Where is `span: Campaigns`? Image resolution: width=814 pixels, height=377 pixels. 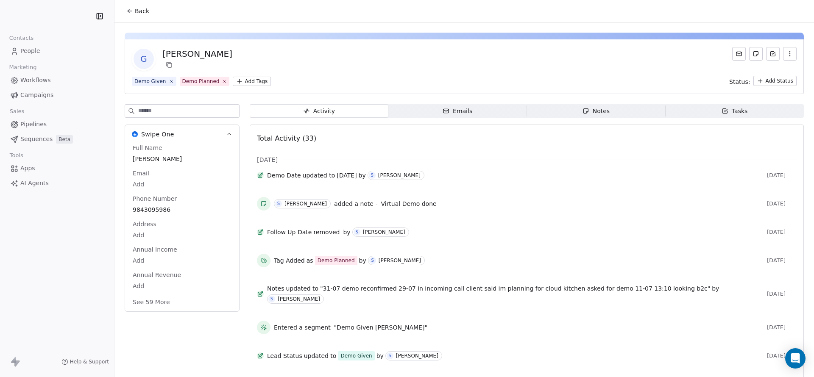
span: Campaigns is located at coordinates (37, 95).